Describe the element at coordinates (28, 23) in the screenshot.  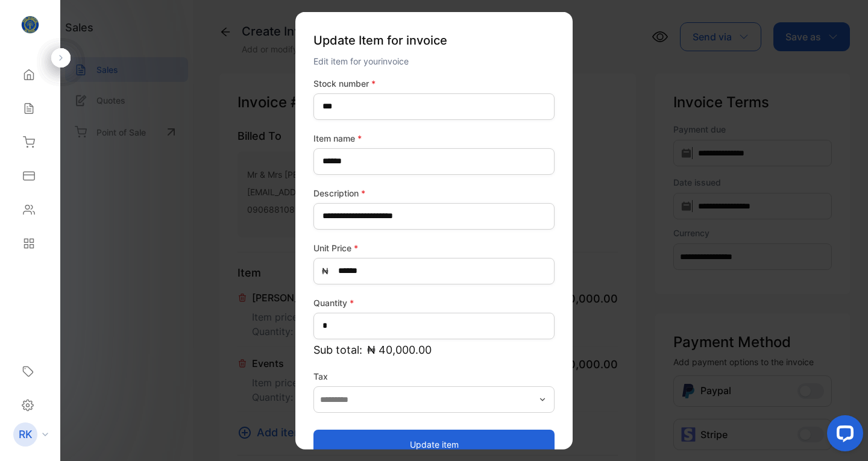
I see `button: Open LiveChat chat widget` at that location.